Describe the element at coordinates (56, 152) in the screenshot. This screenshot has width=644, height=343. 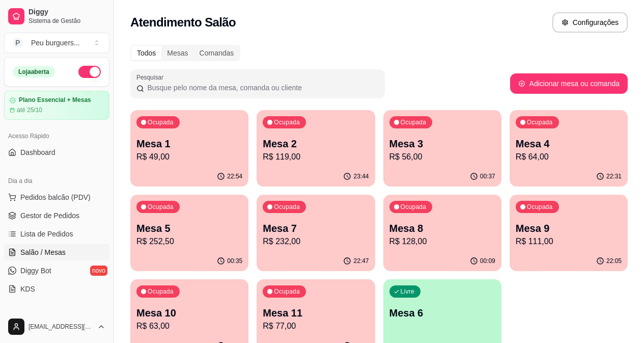
I see `a: Dashboard` at that location.